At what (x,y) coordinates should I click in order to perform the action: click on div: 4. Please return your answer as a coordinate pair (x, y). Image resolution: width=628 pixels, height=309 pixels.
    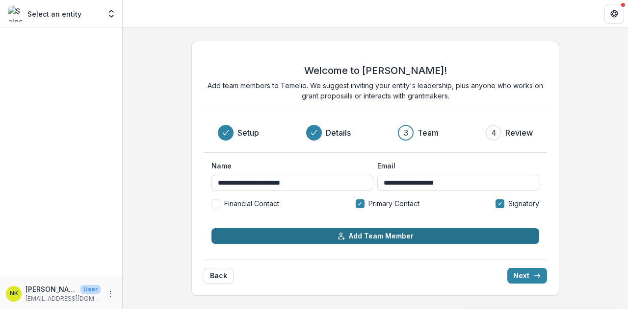
    Looking at the image, I should click on (493, 133).